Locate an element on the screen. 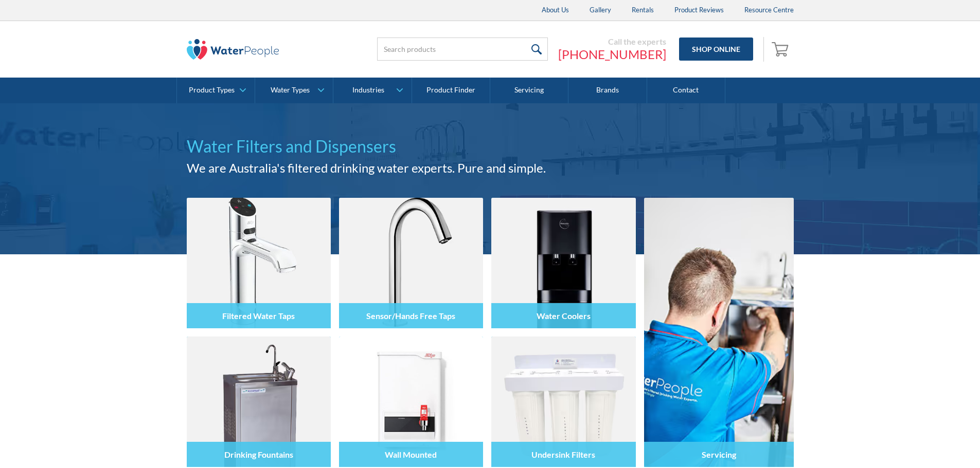  a: Contact is located at coordinates (687, 91).